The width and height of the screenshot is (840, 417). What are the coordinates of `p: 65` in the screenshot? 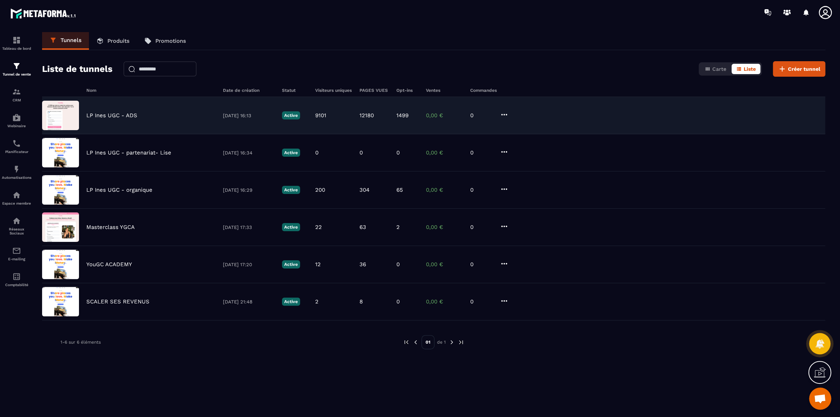 It's located at (400, 190).